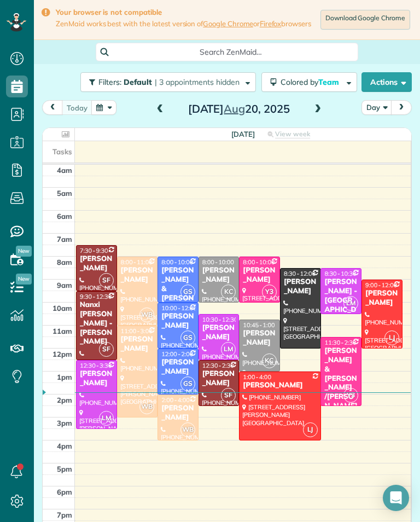  Describe the element at coordinates (259, 325) in the screenshot. I see `span: 10:45 - 1:00` at that location.